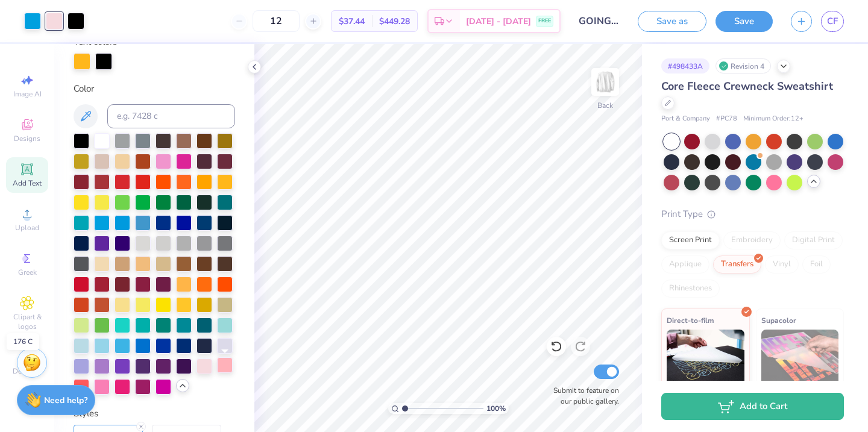 This screenshot has width=868, height=432. I want to click on span: Port & Company, so click(685, 119).